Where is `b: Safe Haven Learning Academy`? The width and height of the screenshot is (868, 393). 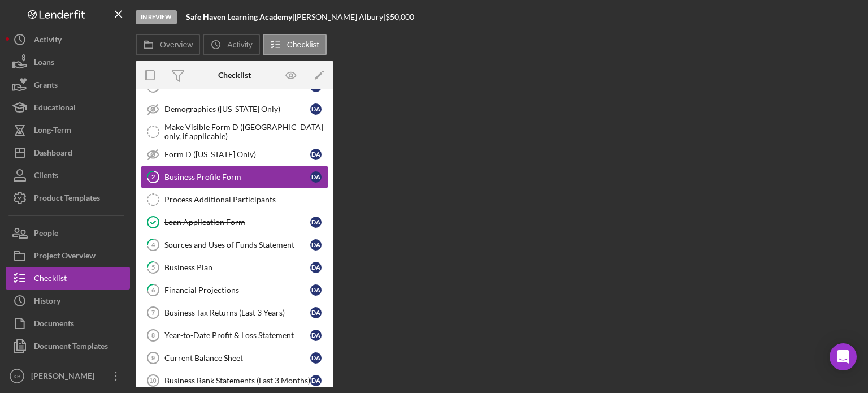
b: Safe Haven Learning Academy is located at coordinates (239, 16).